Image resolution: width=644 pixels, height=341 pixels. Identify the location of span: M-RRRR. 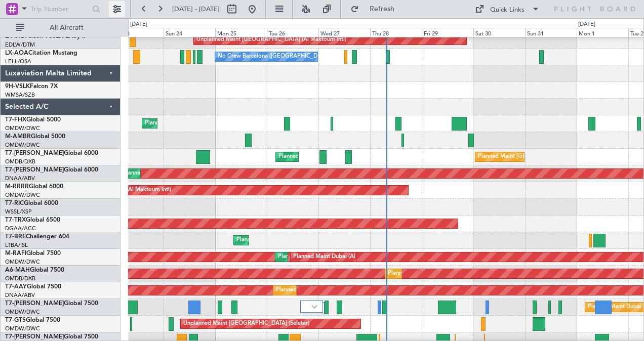
(17, 187).